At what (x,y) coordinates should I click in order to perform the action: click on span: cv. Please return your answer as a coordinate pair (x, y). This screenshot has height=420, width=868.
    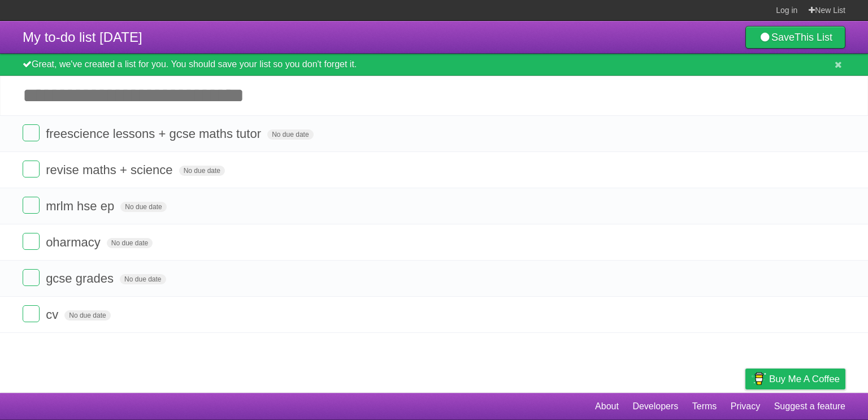
    Looking at the image, I should click on (53, 314).